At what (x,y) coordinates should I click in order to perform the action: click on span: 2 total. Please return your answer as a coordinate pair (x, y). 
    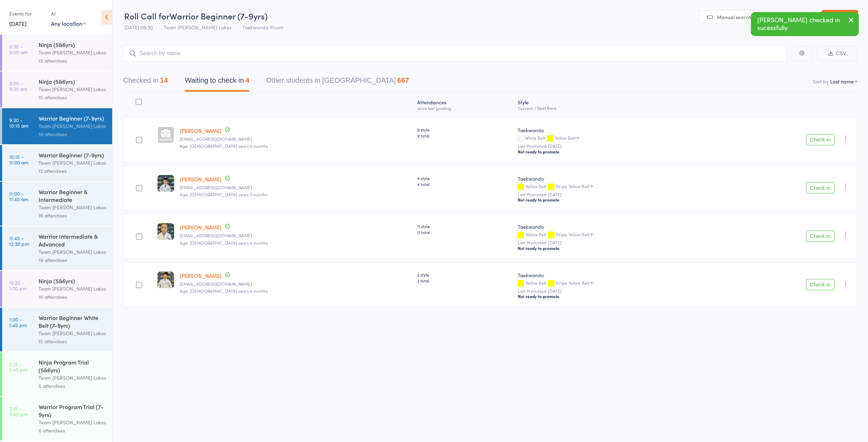
    Looking at the image, I should click on (464, 280).